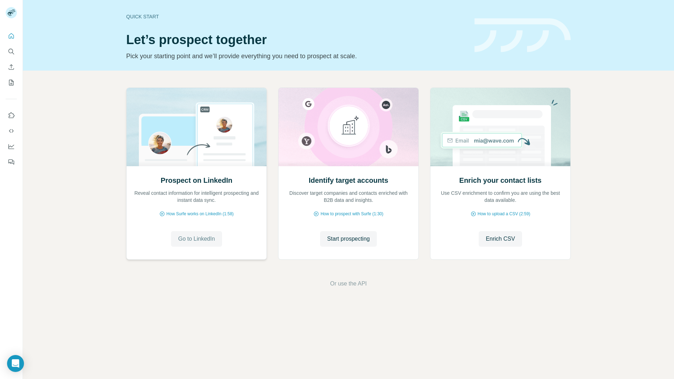  What do you see at coordinates (504, 214) in the screenshot?
I see `span: How to upload a CSV (2:59)` at bounding box center [504, 214].